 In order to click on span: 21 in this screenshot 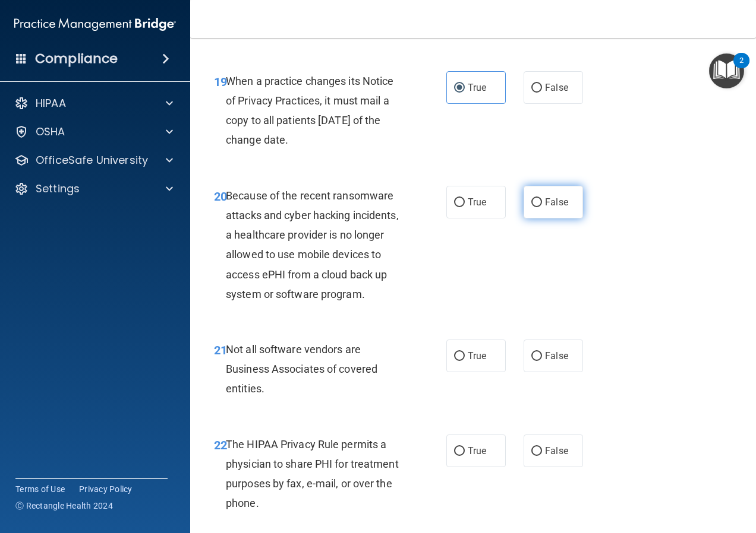, I will do `click(221, 350)`.